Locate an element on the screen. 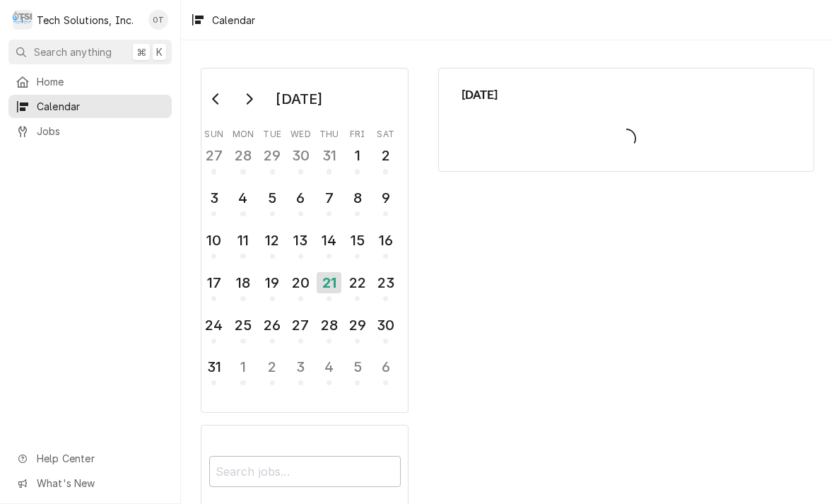 The height and width of the screenshot is (504, 834). th: Wednesday is located at coordinates (300, 132).